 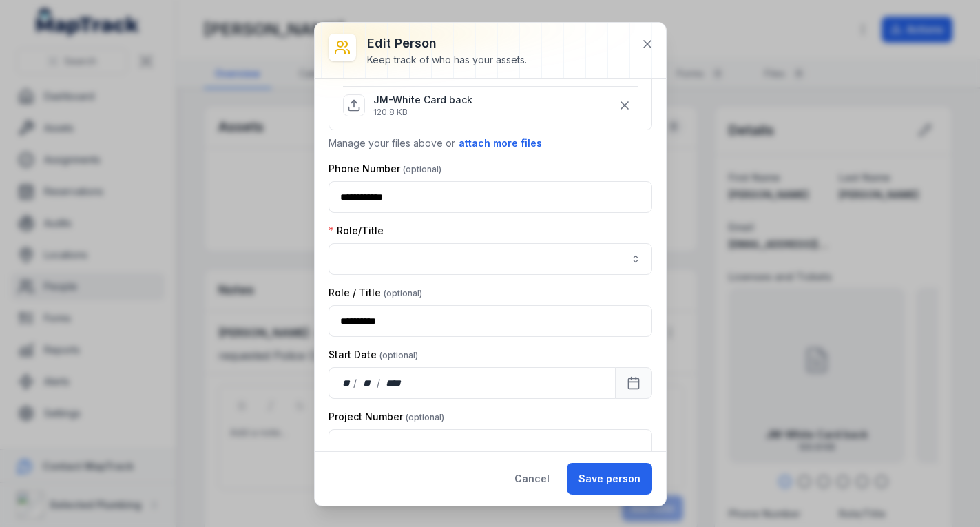 What do you see at coordinates (394, 383) in the screenshot?
I see `div: year,` at bounding box center [394, 383].